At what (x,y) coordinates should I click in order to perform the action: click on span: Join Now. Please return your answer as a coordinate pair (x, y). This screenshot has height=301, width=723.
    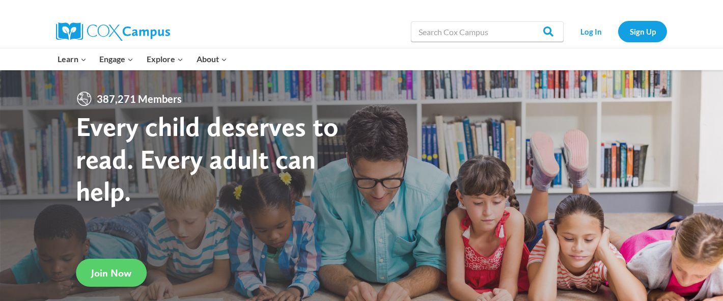
    Looking at the image, I should click on (111, 273).